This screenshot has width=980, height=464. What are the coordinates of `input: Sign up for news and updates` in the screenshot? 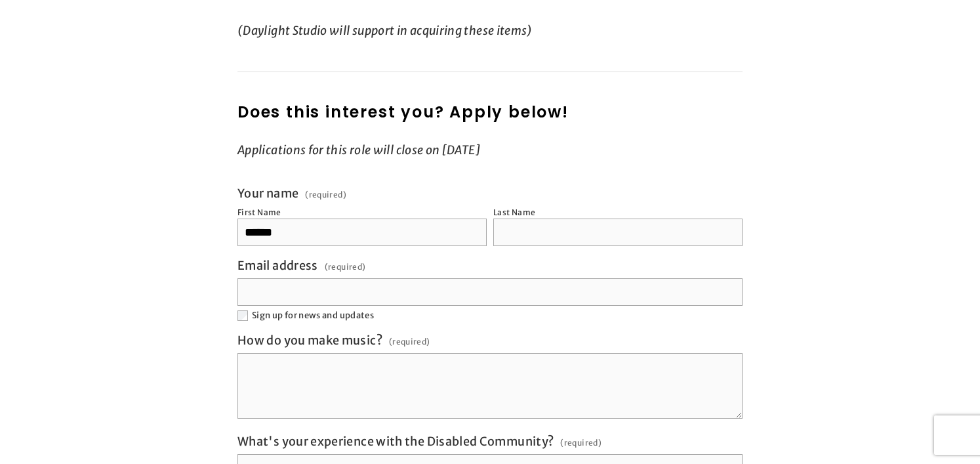 It's located at (242, 316).